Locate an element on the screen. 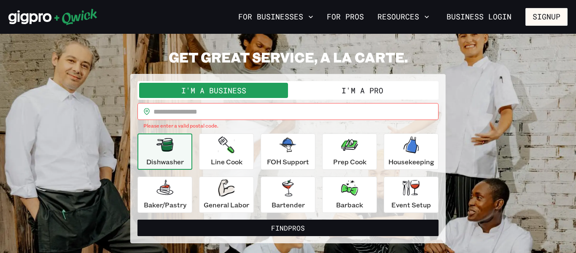 The height and width of the screenshot is (253, 576). button: FindPros is located at coordinates (288, 228).